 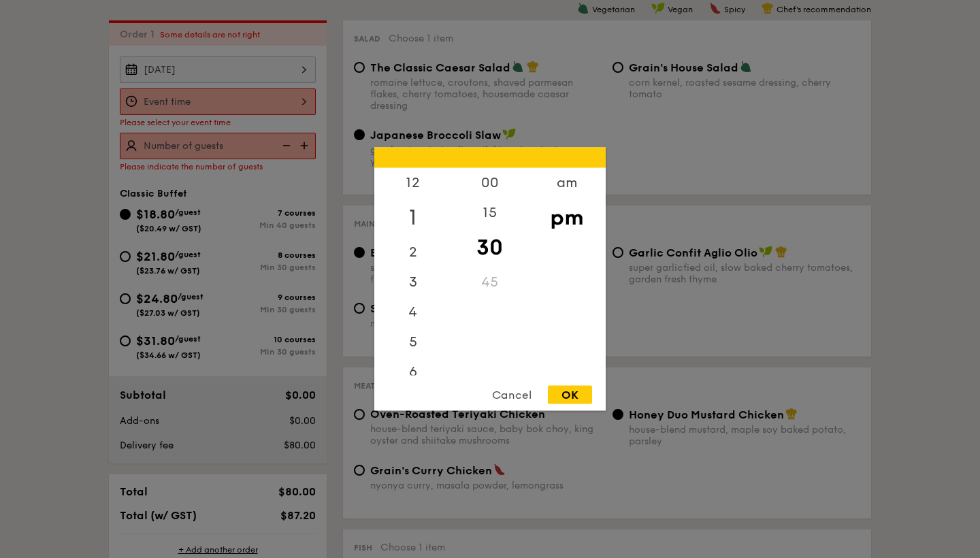 What do you see at coordinates (490, 214) in the screenshot?
I see `div: 15` at bounding box center [490, 214].